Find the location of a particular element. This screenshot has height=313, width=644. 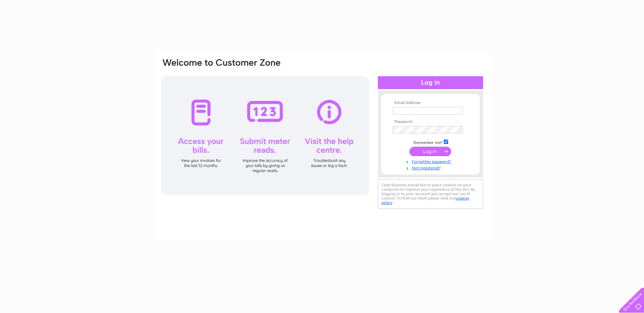

a: Forgotten password? is located at coordinates (431, 161).